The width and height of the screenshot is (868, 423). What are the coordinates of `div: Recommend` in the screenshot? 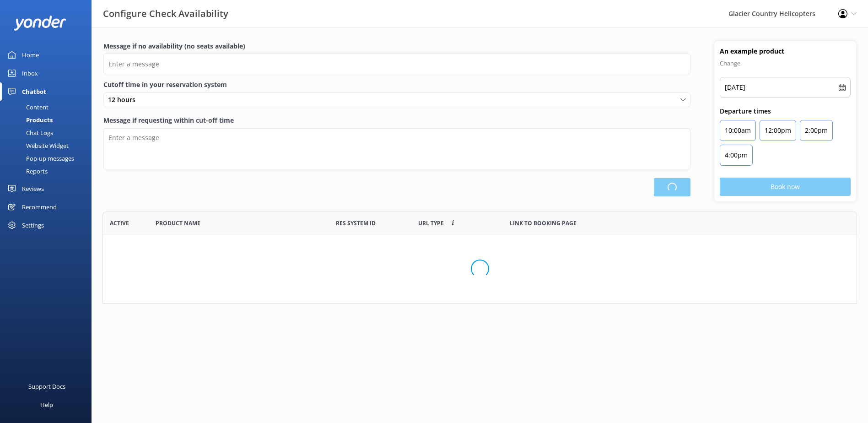 It's located at (40, 207).